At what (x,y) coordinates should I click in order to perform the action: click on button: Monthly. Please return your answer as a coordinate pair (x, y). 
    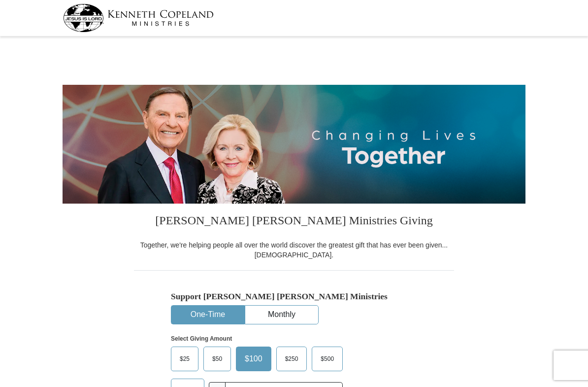
    Looking at the image, I should click on (282, 315).